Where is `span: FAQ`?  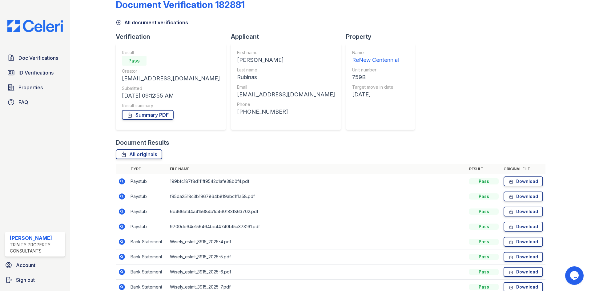
span: FAQ is located at coordinates (23, 102).